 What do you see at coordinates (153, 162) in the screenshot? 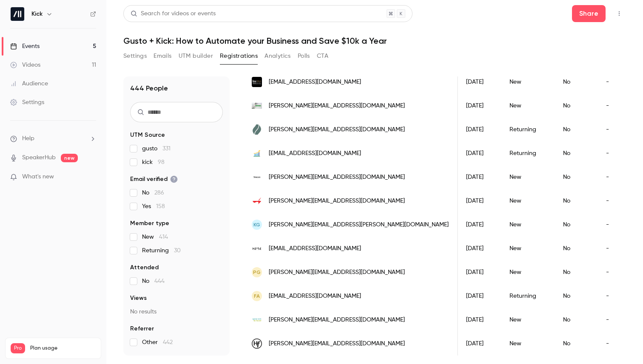
I see `span: kick` at bounding box center [153, 162].